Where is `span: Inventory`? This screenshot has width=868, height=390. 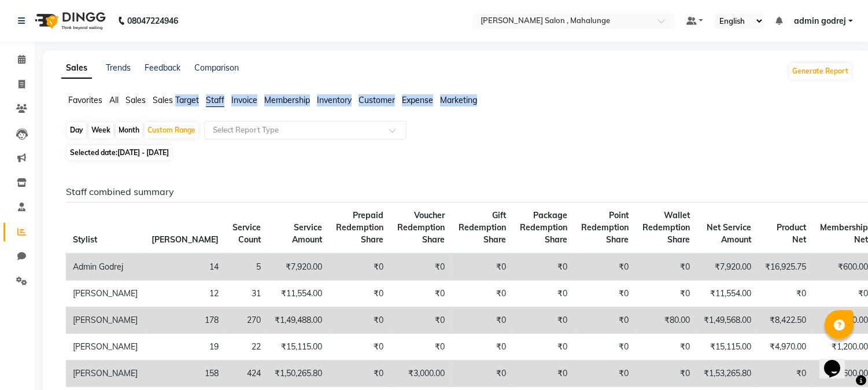 span: Inventory is located at coordinates (334, 100).